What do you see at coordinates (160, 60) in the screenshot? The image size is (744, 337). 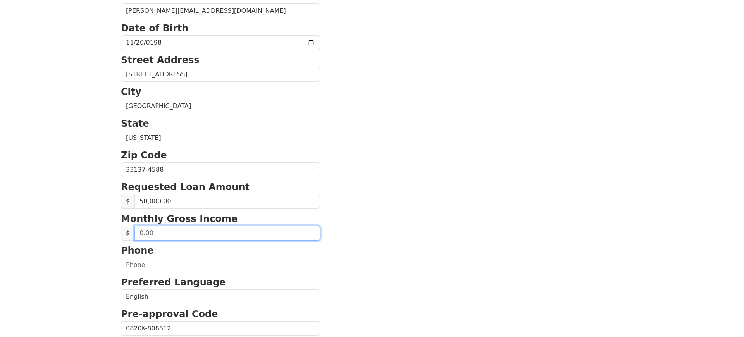 I see `strong: Street Address` at bounding box center [160, 60].